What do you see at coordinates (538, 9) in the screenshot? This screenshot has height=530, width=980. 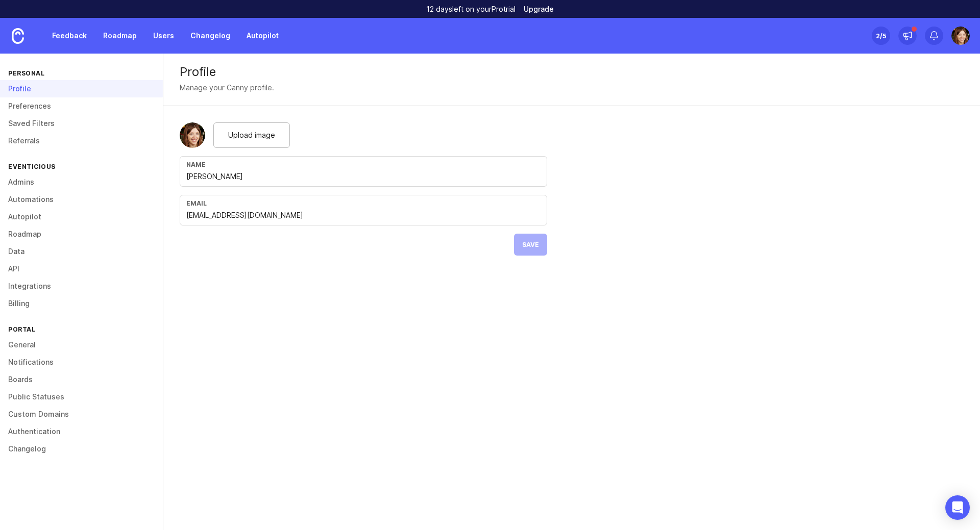 I see `a: Upgrade` at bounding box center [538, 9].